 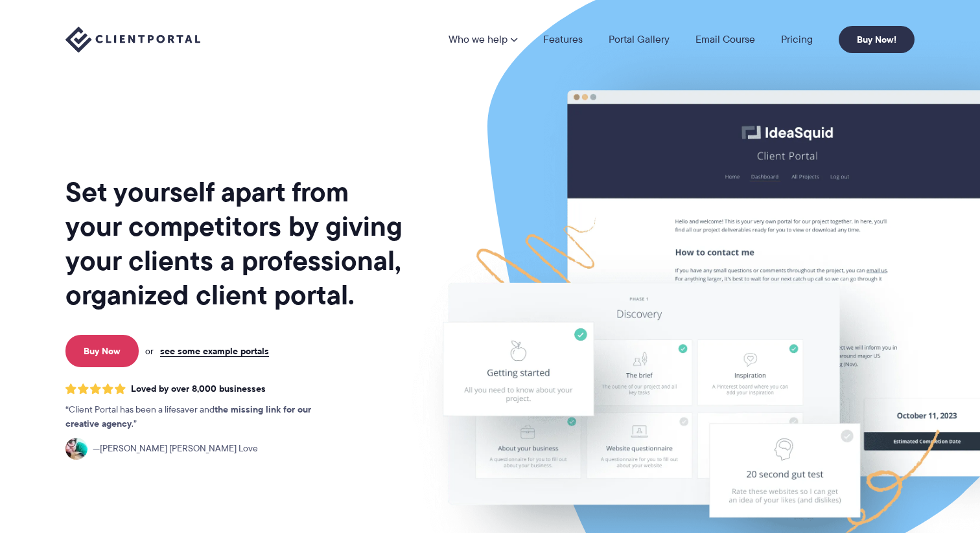 I want to click on a: Portal Gallery, so click(x=639, y=39).